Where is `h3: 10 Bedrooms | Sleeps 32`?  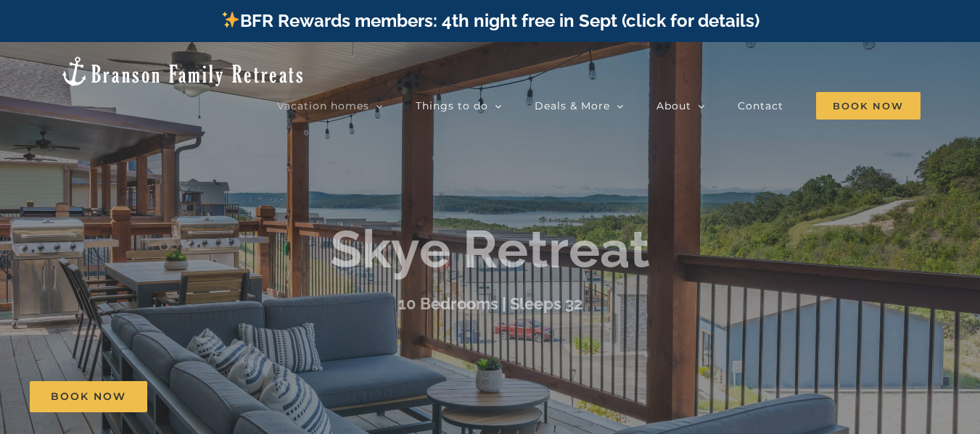
h3: 10 Bedrooms | Sleeps 32 is located at coordinates (491, 304).